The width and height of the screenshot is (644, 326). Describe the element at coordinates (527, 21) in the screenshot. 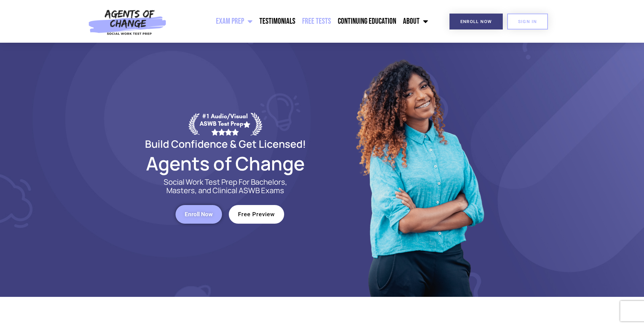

I see `span: SIGN IN` at that location.